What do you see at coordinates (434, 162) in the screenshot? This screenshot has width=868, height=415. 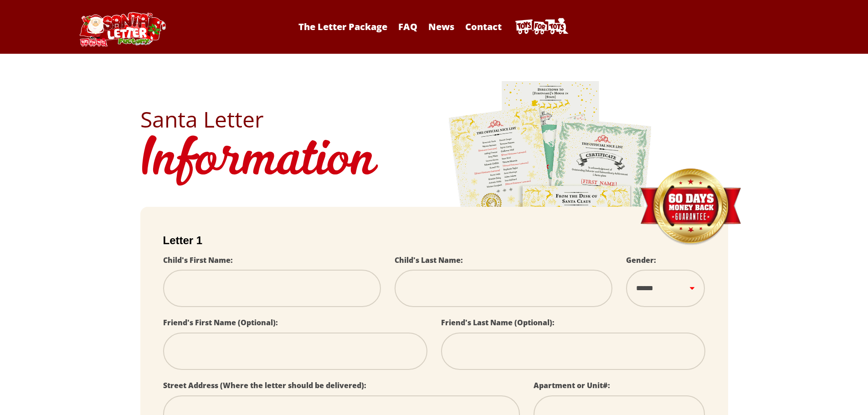 I see `h1: Information` at bounding box center [434, 162].